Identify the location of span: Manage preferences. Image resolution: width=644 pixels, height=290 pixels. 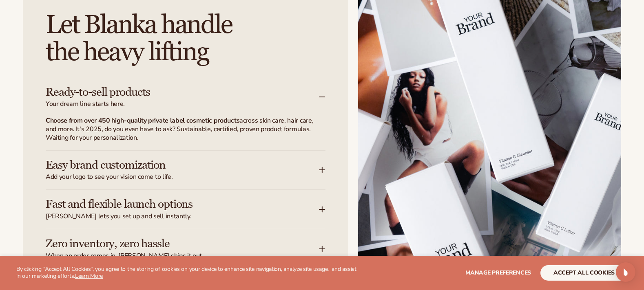
(498, 273).